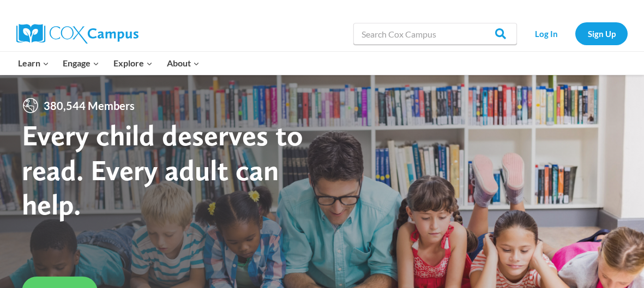  I want to click on span: About, so click(183, 63).